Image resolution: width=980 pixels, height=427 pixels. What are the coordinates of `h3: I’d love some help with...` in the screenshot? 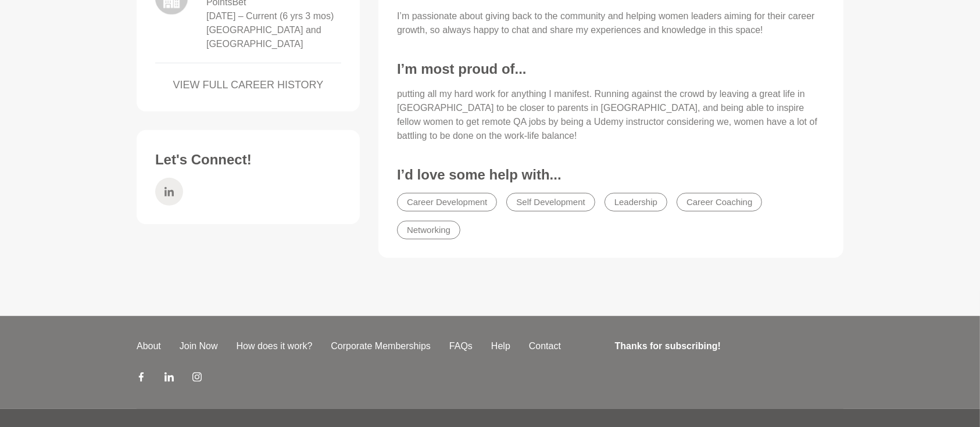 It's located at (611, 175).